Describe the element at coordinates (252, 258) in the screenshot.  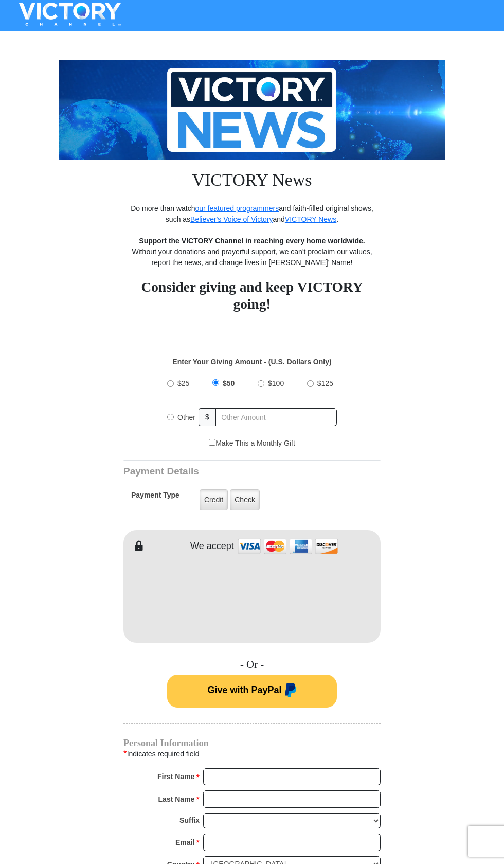
I see `div: Do more than watch and faith-filled original shows, such as and . Without your donations and pray...` at that location.